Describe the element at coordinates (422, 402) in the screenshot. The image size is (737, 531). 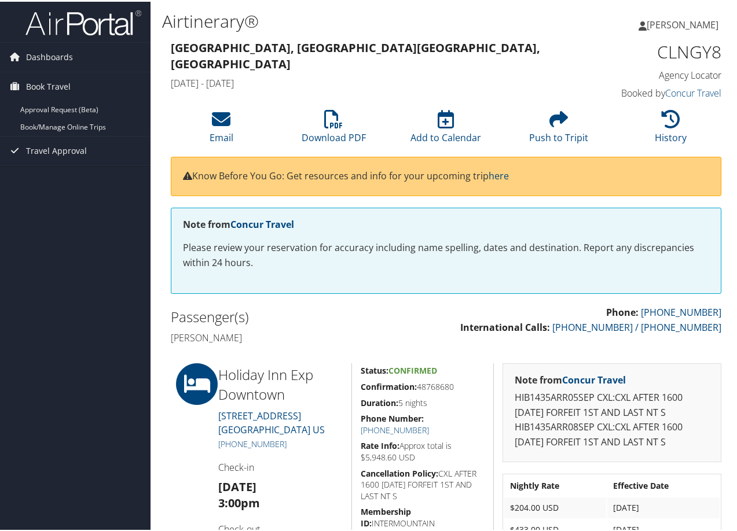
I see `h5: 5 nights` at that location.